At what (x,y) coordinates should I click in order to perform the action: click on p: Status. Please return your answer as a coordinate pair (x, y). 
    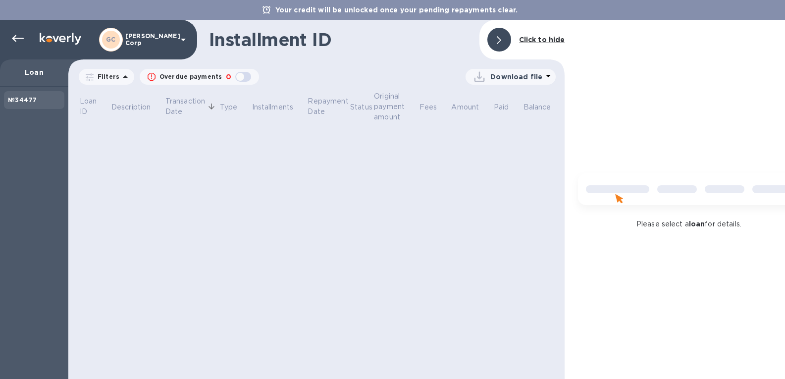
    Looking at the image, I should click on (361, 107).